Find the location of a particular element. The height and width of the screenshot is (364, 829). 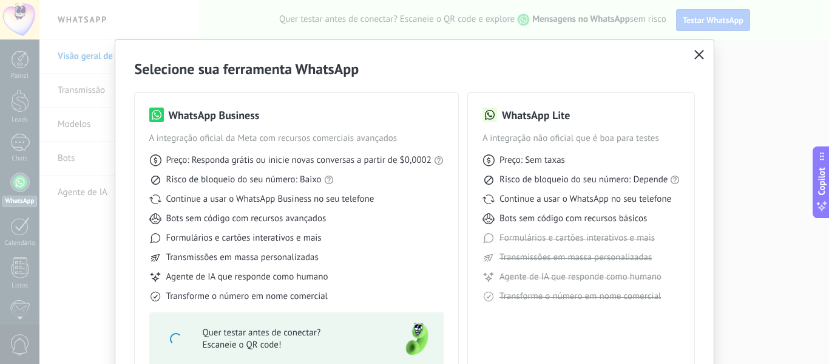

h3: WhatsApp Business is located at coordinates (214, 115).